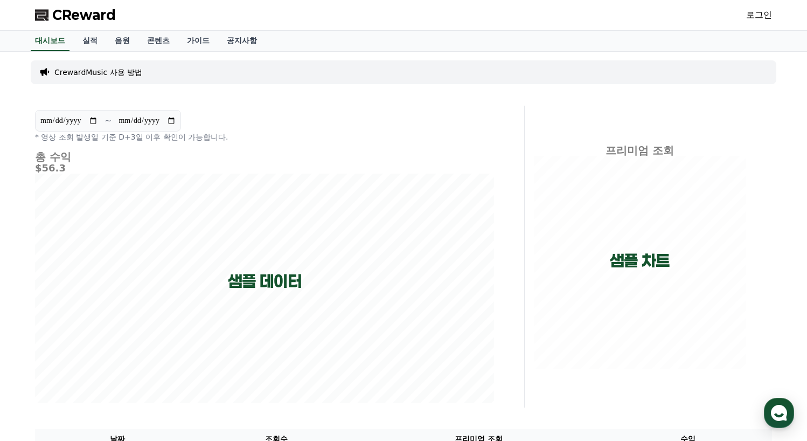  Describe the element at coordinates (242, 41) in the screenshot. I see `a: 공지사항` at that location.